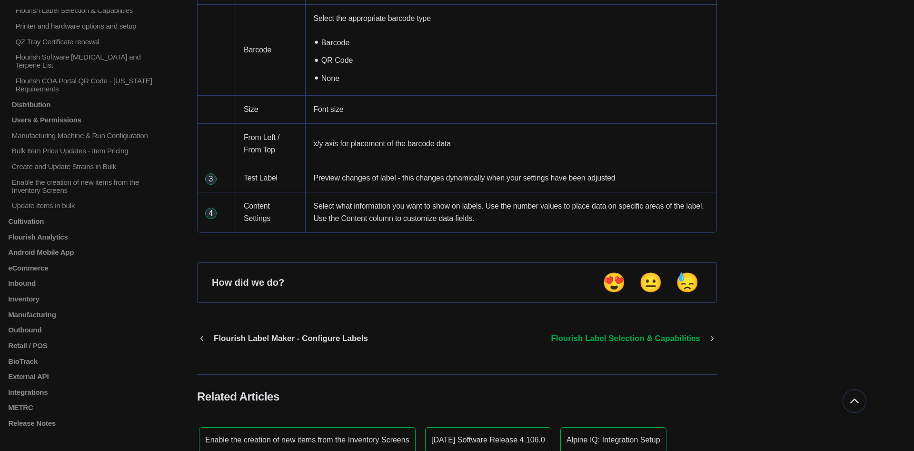  Describe the element at coordinates (82, 422) in the screenshot. I see `a: Release Notes` at that location.